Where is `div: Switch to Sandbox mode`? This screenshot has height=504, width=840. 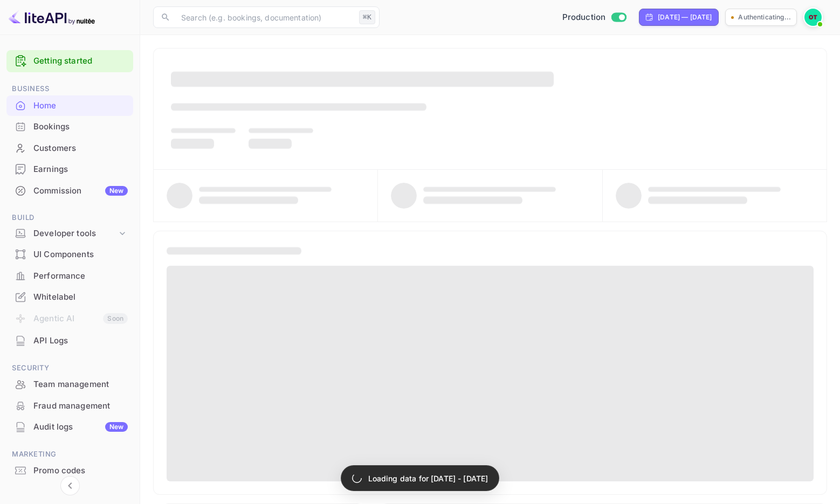 div: Switch to Sandbox mode is located at coordinates (594, 17).